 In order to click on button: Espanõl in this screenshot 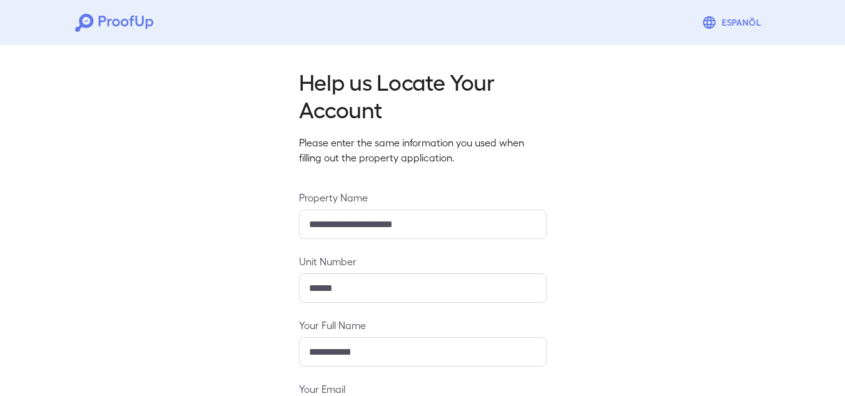, I will do `click(733, 23)`.